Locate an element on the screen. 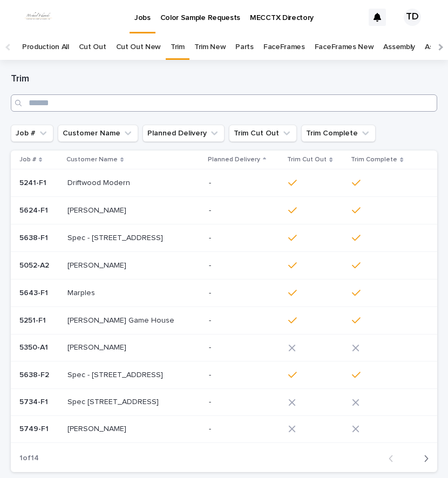 The width and height of the screenshot is (448, 478). p: Trim Cut Out is located at coordinates (306, 160).